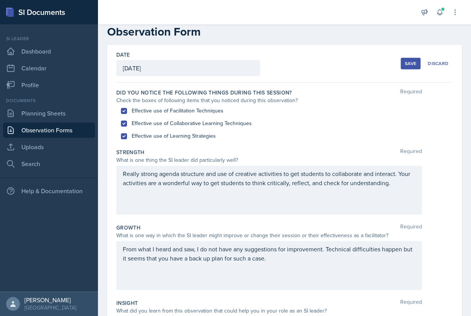 Image resolution: width=471 pixels, height=316 pixels. Describe the element at coordinates (49, 51) in the screenshot. I see `a: Dashboard` at that location.